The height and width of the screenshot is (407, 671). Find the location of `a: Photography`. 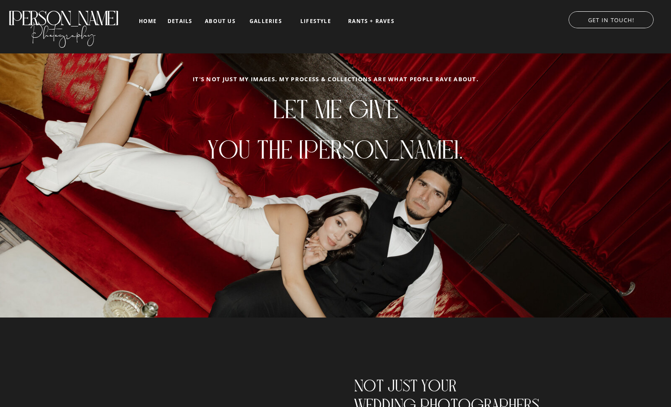

a: Photography is located at coordinates (63, 31).